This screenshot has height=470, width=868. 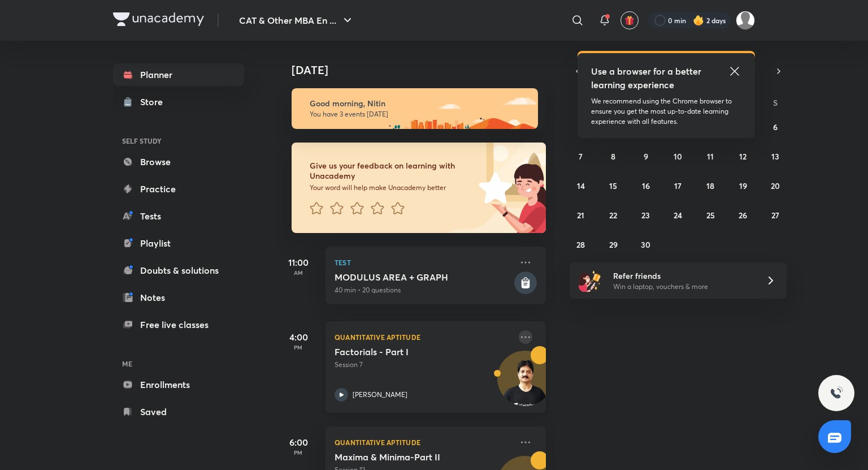 I want to click on p: Test, so click(x=423, y=263).